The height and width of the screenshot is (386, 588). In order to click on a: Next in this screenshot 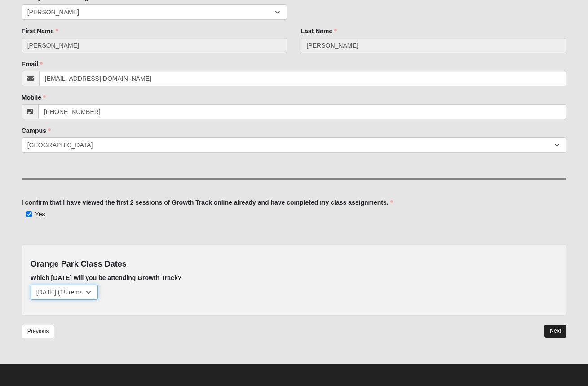, I will do `click(555, 330)`.